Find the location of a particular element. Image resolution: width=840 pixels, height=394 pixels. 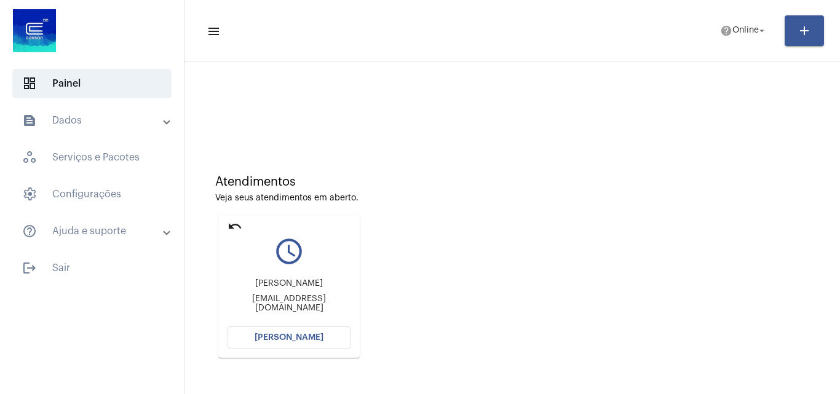

mat-expansion-panel-header: sidenav iconAjuda e suporte is located at coordinates (95, 231).